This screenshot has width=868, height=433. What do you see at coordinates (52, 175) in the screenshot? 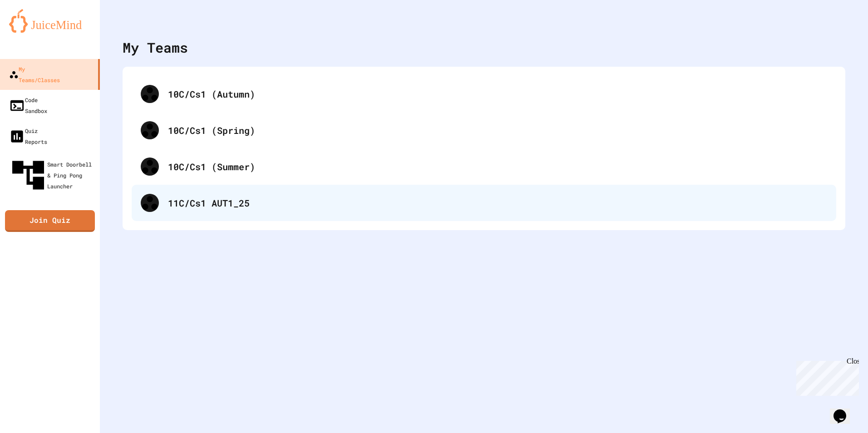
I see `div: Smart Doorbell & Ping Pong Launcher` at bounding box center [52, 175].